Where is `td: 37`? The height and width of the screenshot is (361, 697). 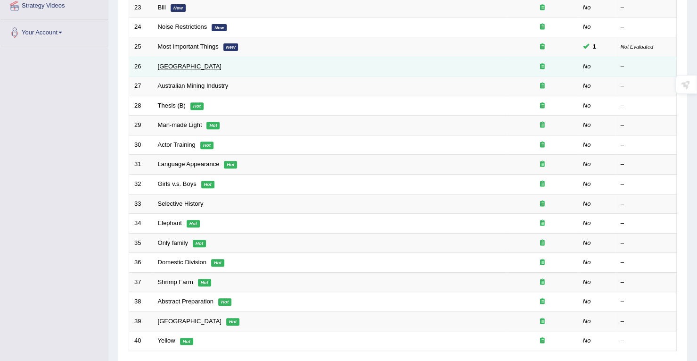 td: 37 is located at coordinates (141, 282).